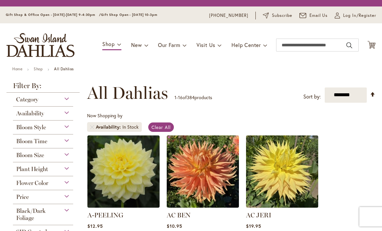 The height and width of the screenshot is (231, 382). I want to click on span: Visit Us, so click(206, 45).